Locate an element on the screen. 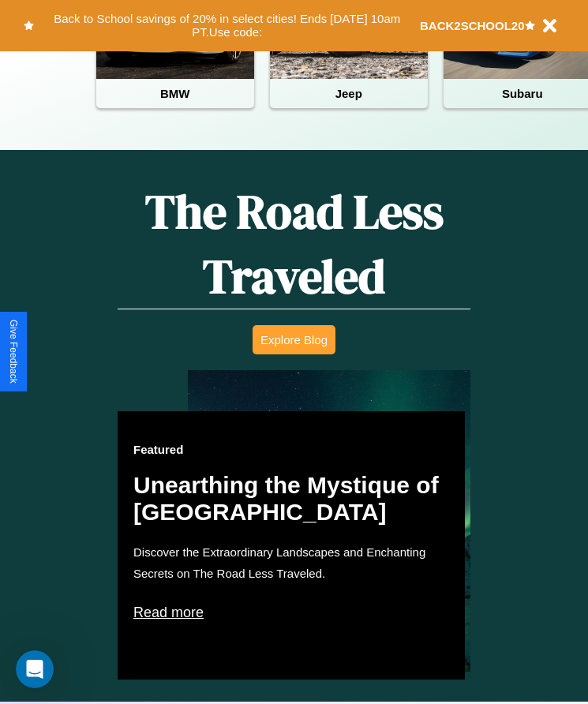 The image size is (588, 704). div: Give Feedback is located at coordinates (14, 351).